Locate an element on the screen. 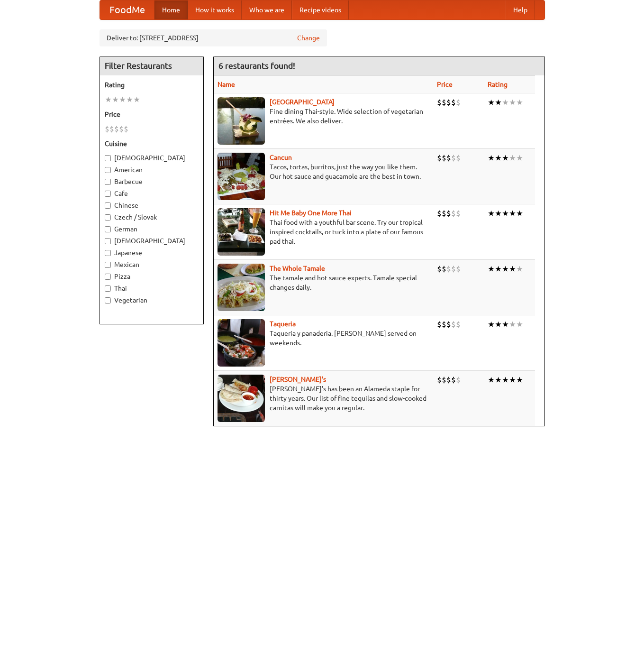 This screenshot has width=644, height=671. p: Fine dining Thai-style. Wide selection of vegetarian entrées. We also deliver. is located at coordinates (324, 116).